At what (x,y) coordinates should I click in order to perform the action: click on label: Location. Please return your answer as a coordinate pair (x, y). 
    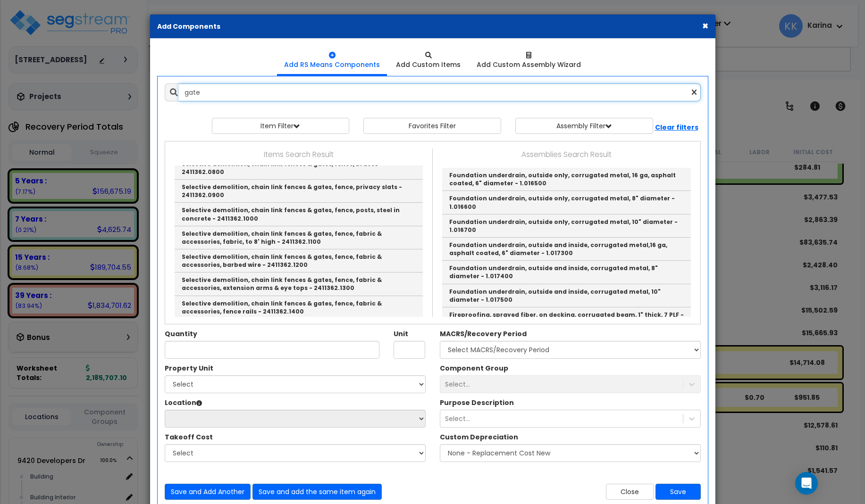
    Looking at the image, I should click on (183, 403).